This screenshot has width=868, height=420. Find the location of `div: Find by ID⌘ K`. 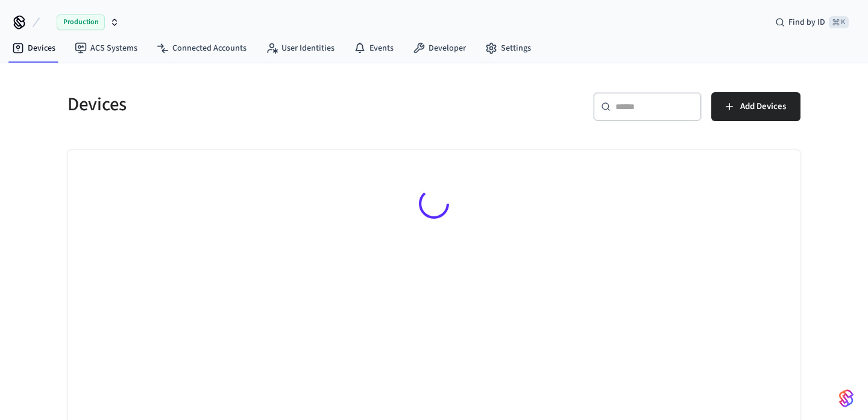

div: Find by ID⌘ K is located at coordinates (812, 22).